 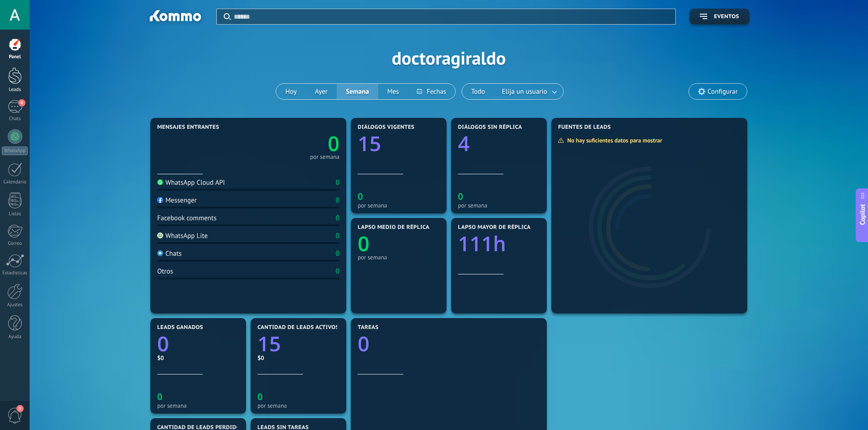 I want to click on a: 15, so click(x=298, y=344).